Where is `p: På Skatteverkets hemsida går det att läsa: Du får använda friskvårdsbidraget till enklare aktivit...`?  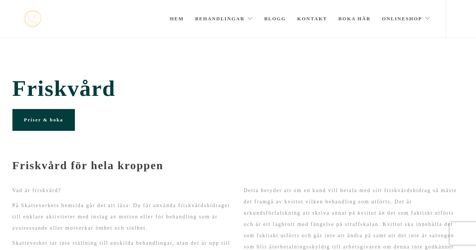 p: På Skatteverkets hemsida går det att läsa: Du får använda friskvårdsbidraget till enklare aktivit... is located at coordinates (122, 217).